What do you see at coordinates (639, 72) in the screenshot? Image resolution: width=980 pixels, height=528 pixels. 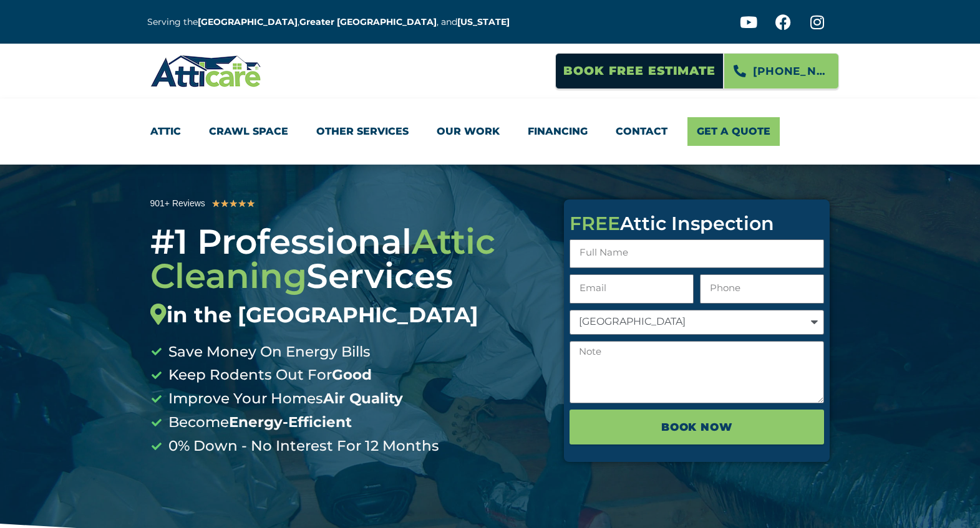 I see `span: Book Free Estimate` at bounding box center [639, 72].